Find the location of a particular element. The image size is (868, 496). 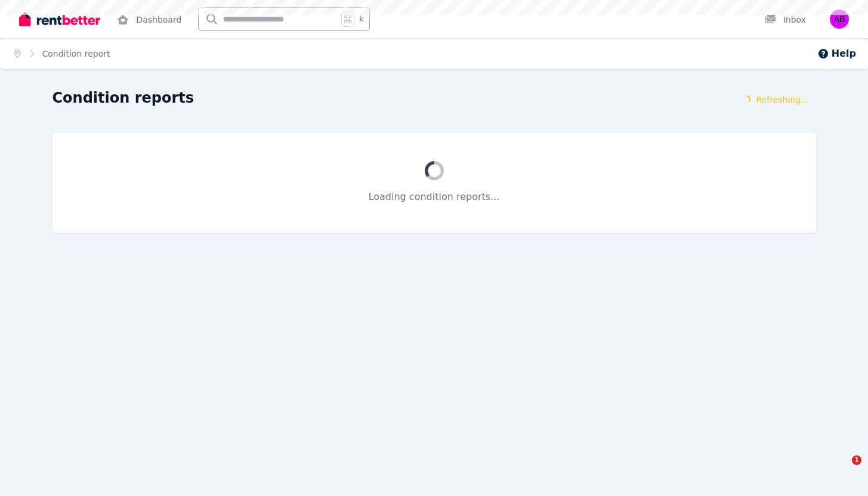

span: Condition report is located at coordinates (77, 54).